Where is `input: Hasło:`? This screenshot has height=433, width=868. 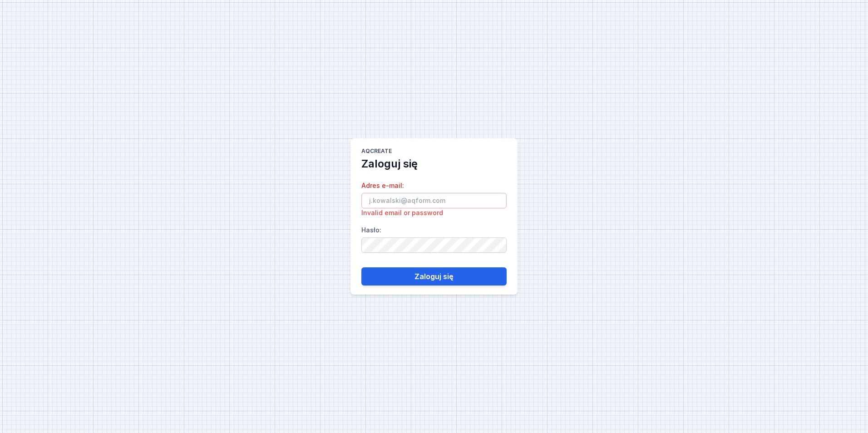
input: Hasło: is located at coordinates (434, 245).